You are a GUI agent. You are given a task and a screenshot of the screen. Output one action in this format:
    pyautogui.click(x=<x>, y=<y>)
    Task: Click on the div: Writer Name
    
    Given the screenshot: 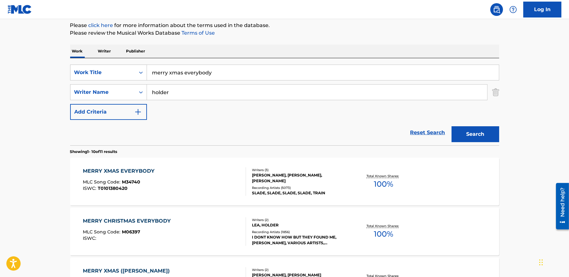 What is the action you would take?
    pyautogui.click(x=103, y=92)
    